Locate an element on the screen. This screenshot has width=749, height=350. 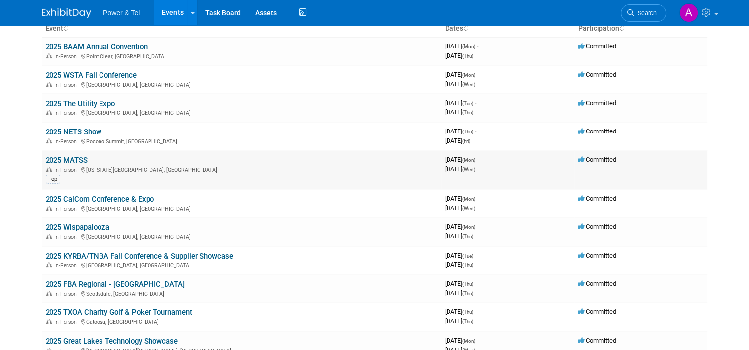
a: Sort by Event Name is located at coordinates (66, 28).